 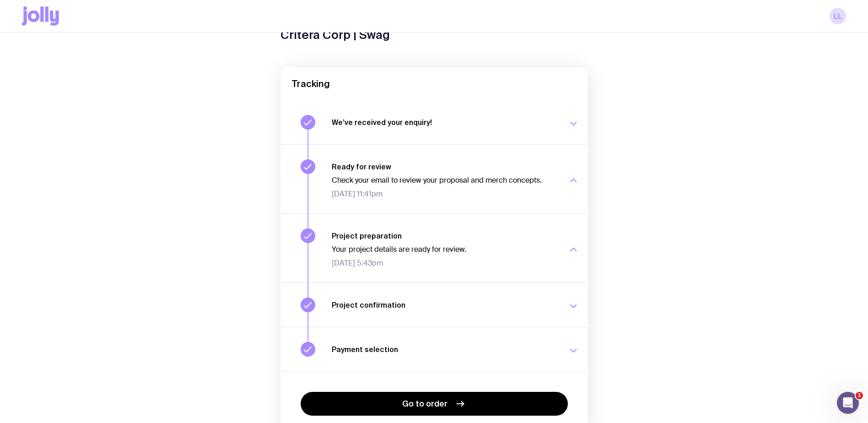 What do you see at coordinates (434, 84) in the screenshot?
I see `h2: Tracking` at bounding box center [434, 84].